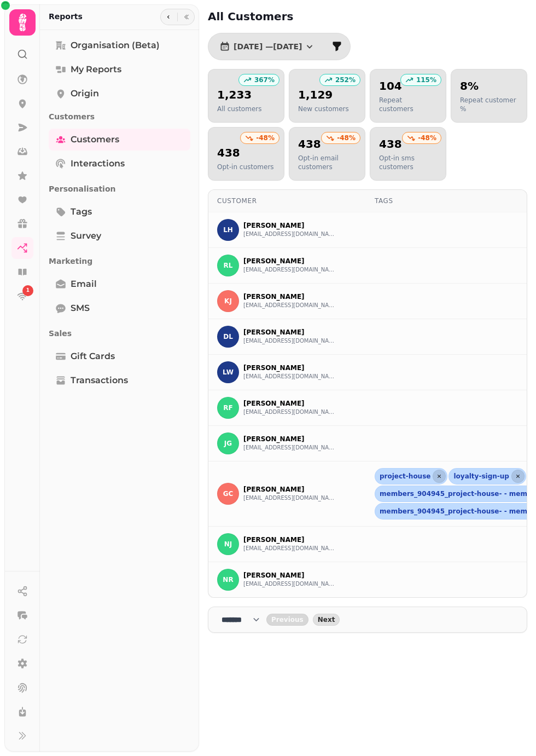  I want to click on span: GC, so click(228, 494).